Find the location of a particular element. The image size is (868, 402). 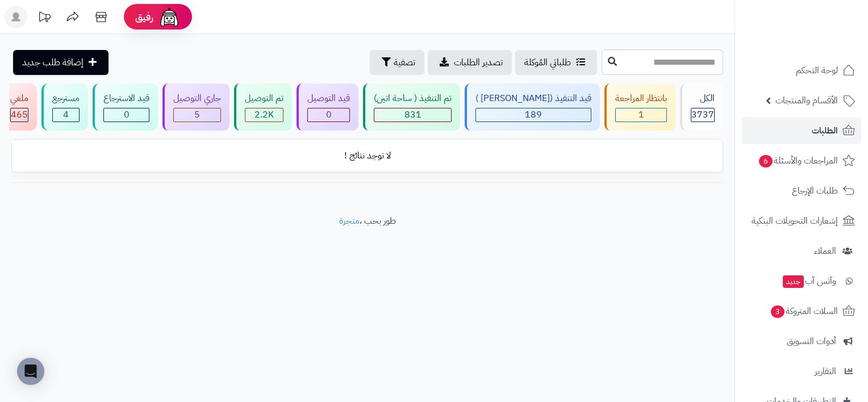

span: 5 is located at coordinates (197, 115).